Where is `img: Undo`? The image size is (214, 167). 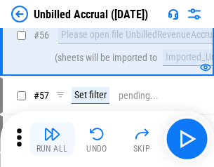 img: Undo is located at coordinates (97, 134).